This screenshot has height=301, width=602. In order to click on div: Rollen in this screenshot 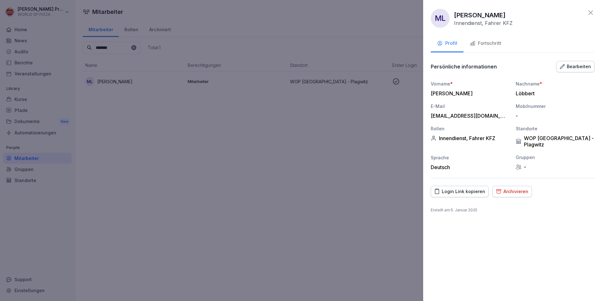, I will do `click(470, 128)`.